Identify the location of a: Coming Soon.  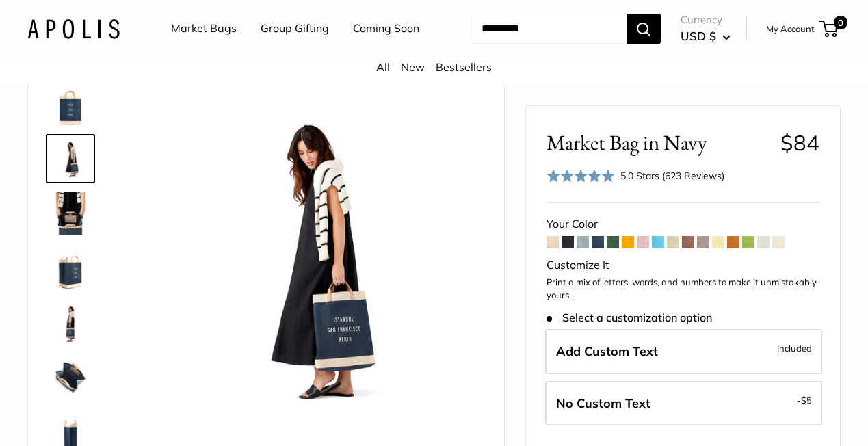
(385, 28).